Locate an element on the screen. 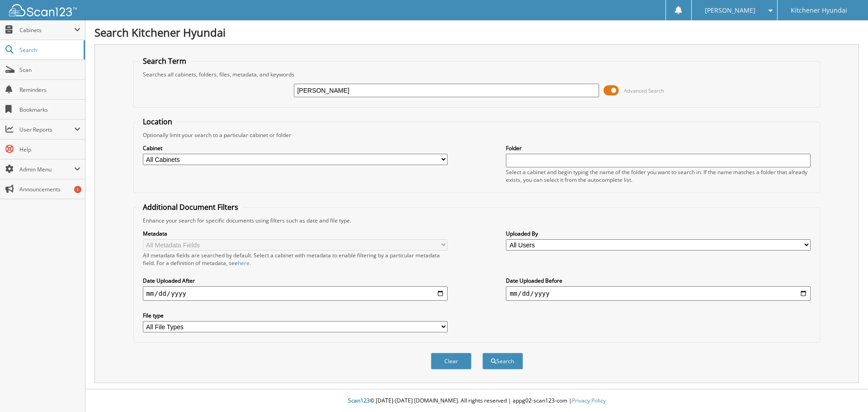 The height and width of the screenshot is (412, 868). h1: Search Kitchener Hyundai is located at coordinates (477, 32).